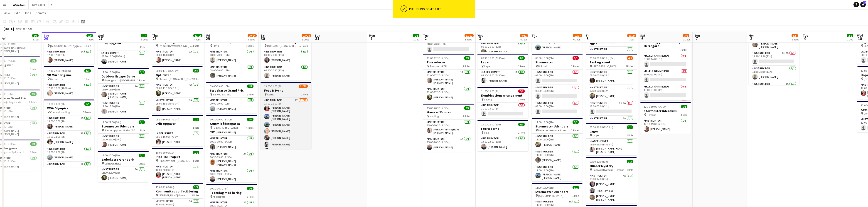 The height and width of the screenshot is (207, 868). What do you see at coordinates (28, 13) in the screenshot?
I see `span: Jobs` at bounding box center [28, 13].